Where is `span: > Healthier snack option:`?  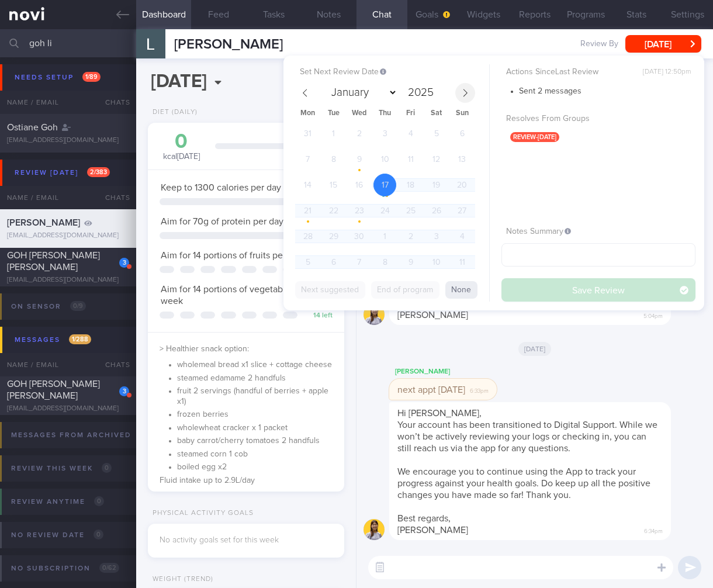 span: > Healthier snack option: is located at coordinates (204, 349).